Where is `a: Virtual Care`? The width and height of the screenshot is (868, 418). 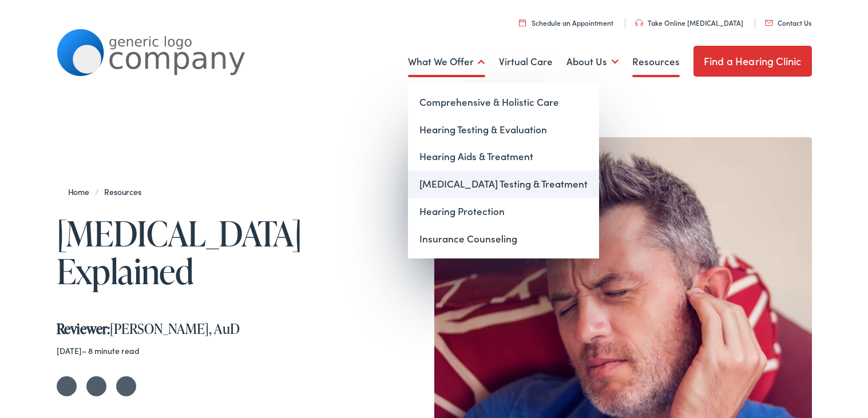 a: Virtual Care is located at coordinates (526, 62).